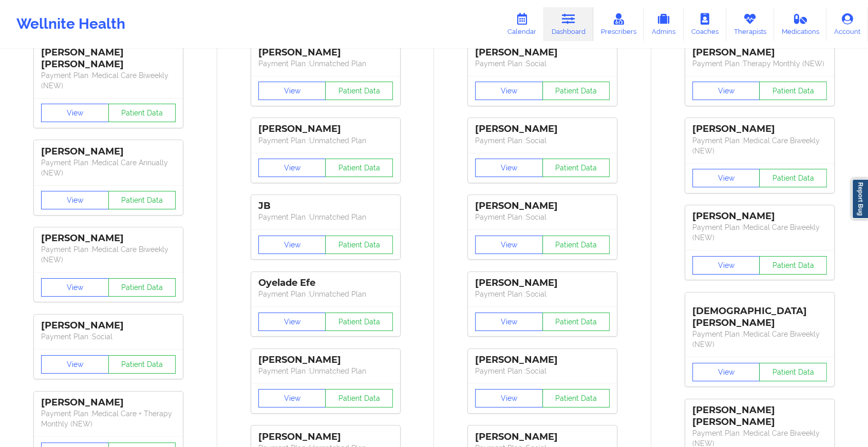 The width and height of the screenshot is (868, 447). Describe the element at coordinates (664, 24) in the screenshot. I see `a: Admins` at that location.